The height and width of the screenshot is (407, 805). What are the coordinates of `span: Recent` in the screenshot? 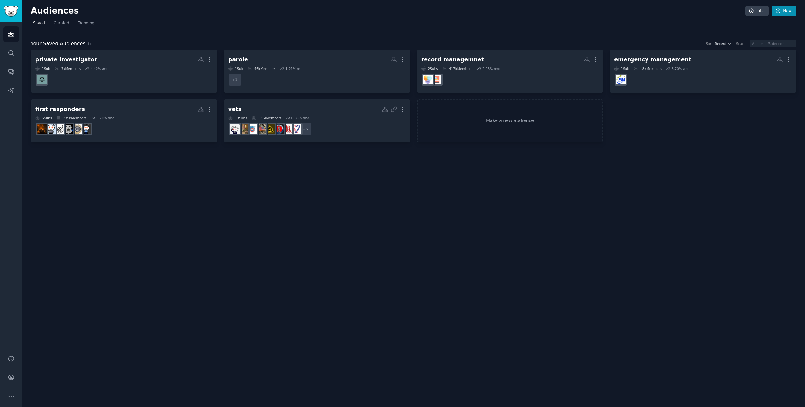 It's located at (720, 44).